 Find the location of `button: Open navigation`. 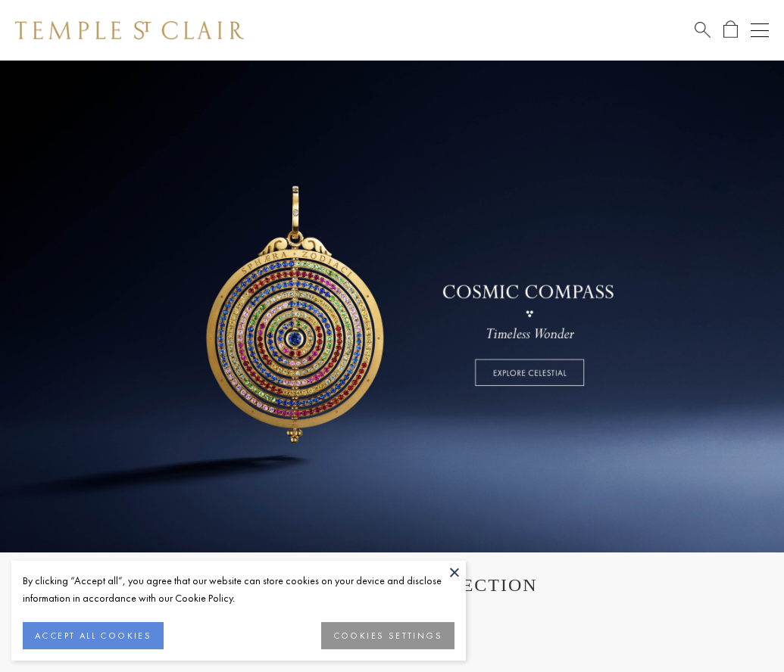

button: Open navigation is located at coordinates (760, 30).